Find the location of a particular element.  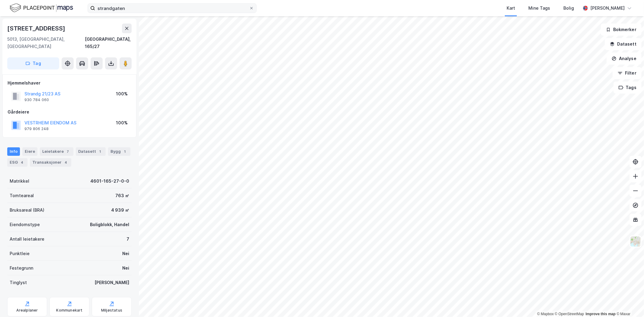

div: Tomteareal is located at coordinates (22, 195).